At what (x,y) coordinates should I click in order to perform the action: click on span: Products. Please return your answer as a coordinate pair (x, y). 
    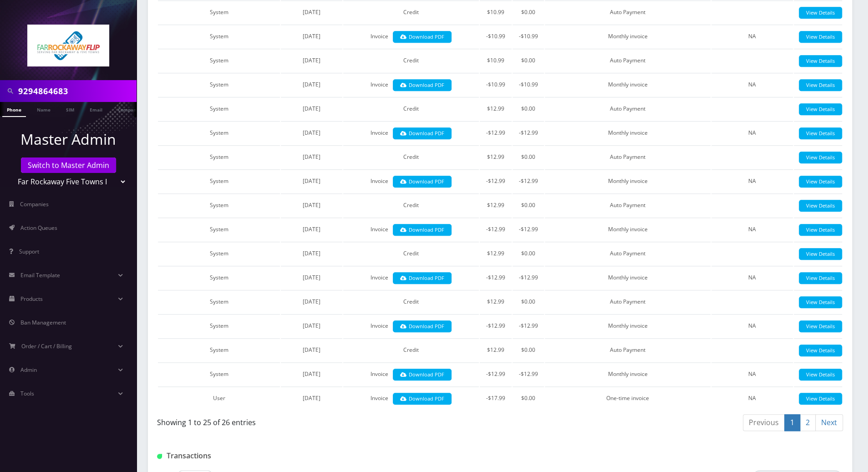
    Looking at the image, I should click on (32, 298).